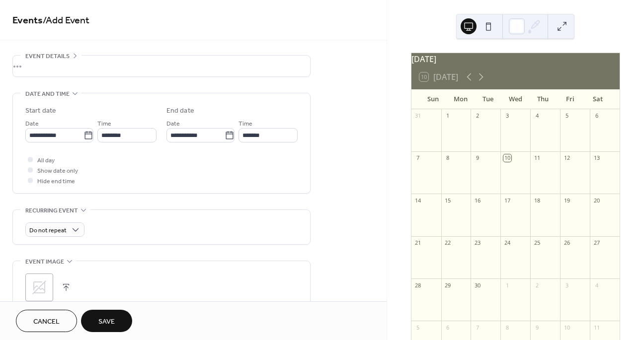 Image resolution: width=644 pixels, height=340 pixels. Describe the element at coordinates (52, 210) in the screenshot. I see `span: Recurring event` at that location.